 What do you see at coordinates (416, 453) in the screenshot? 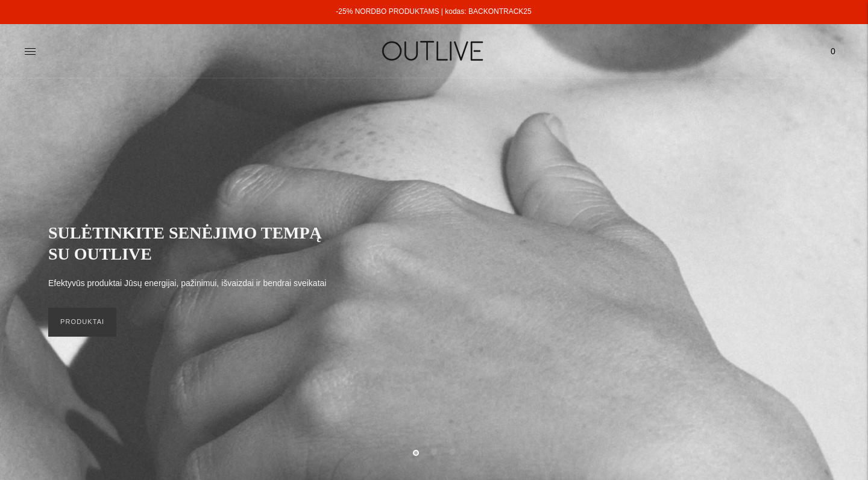
I see `button: Move carousel to slide 1` at bounding box center [416, 453].